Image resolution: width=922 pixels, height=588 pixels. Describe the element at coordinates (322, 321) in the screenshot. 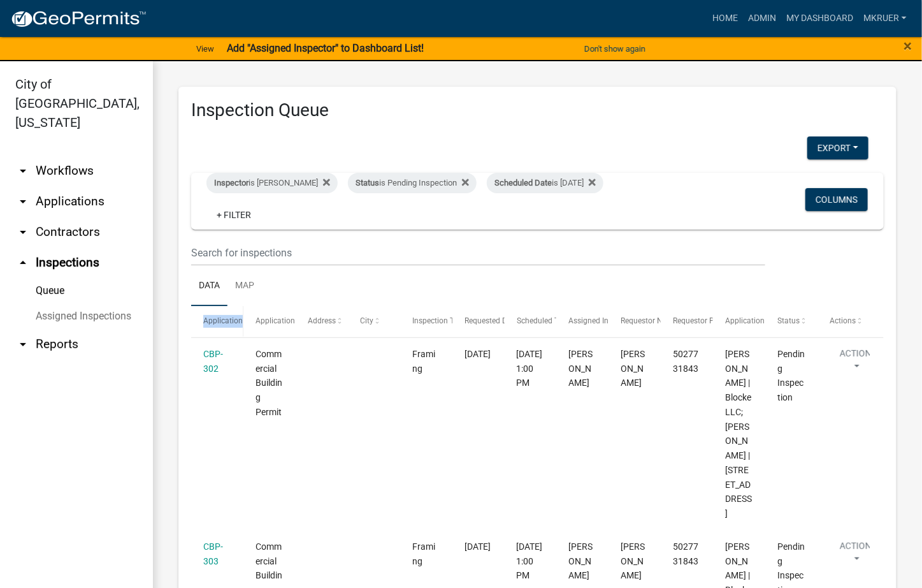

I see `datatable-header-cell: Address` at that location.